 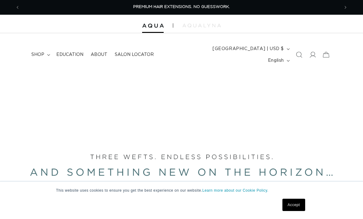 I want to click on p: This website uses cookies to ensure you get the best experience on our website., so click(x=181, y=191).